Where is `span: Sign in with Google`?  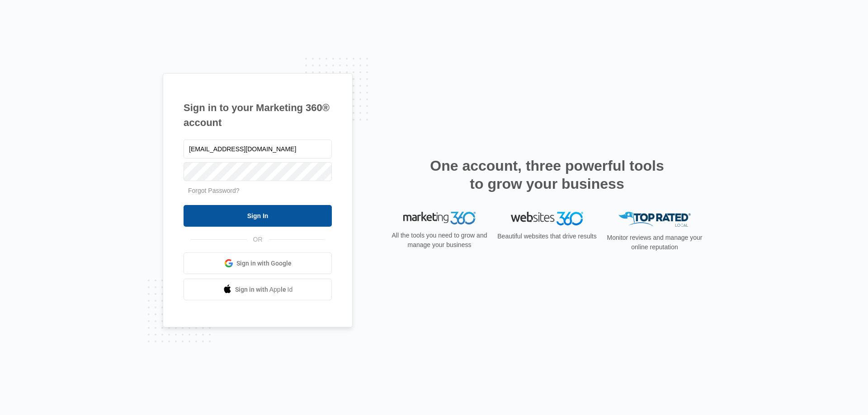 span: Sign in with Google is located at coordinates (263, 264).